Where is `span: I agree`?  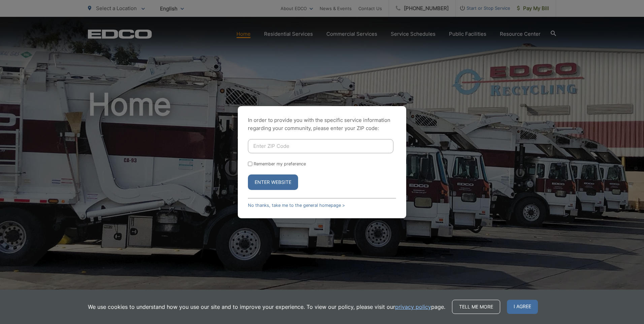
span: I agree is located at coordinates (523, 307).